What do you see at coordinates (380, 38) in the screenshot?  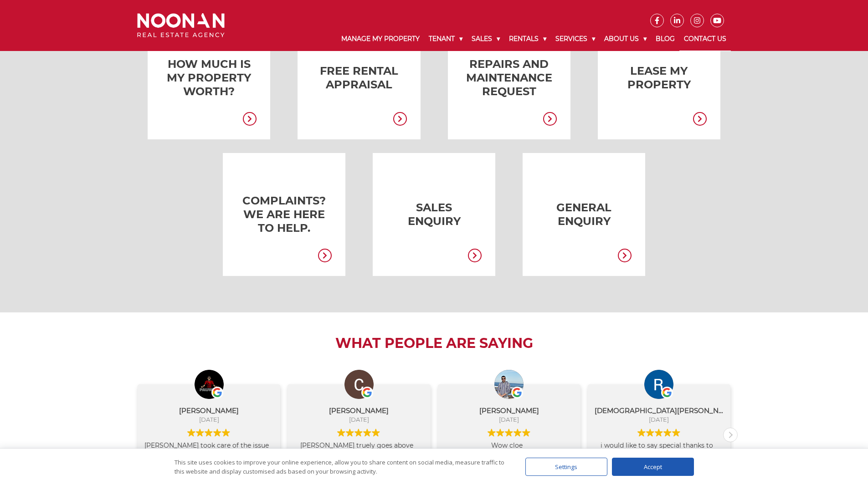 I see `a: Manage My Property` at bounding box center [380, 38].